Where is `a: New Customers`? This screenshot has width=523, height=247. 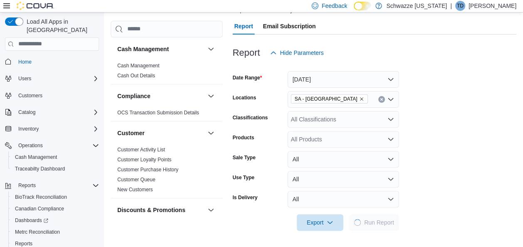 a: New Customers is located at coordinates (135, 190).